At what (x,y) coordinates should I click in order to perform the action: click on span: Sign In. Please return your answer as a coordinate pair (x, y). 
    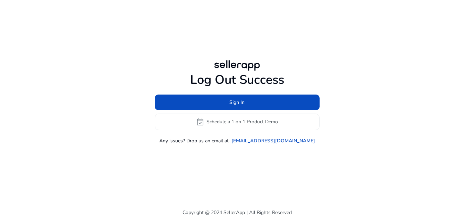
    Looking at the image, I should click on (237, 102).